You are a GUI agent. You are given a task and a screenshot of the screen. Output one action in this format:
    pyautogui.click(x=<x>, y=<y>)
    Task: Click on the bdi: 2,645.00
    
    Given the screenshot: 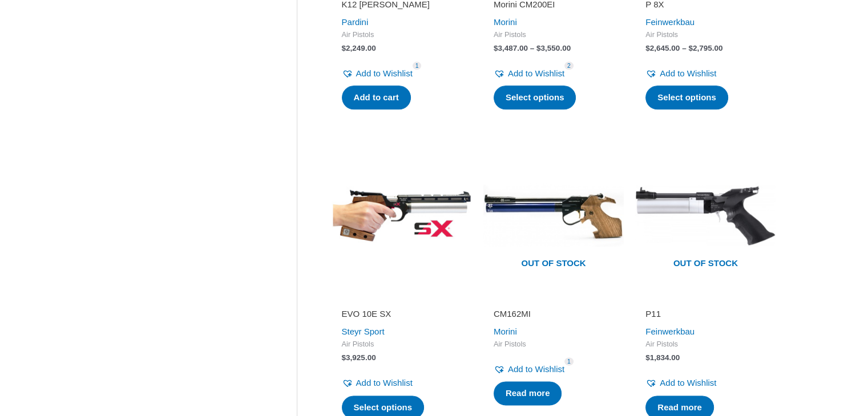 What is the action you would take?
    pyautogui.click(x=662, y=48)
    